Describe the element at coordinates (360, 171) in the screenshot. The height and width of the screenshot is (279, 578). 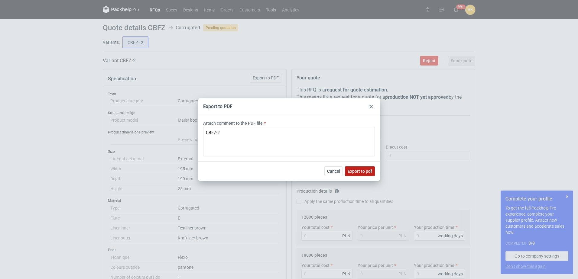
I see `button: Export to pdf` at that location.